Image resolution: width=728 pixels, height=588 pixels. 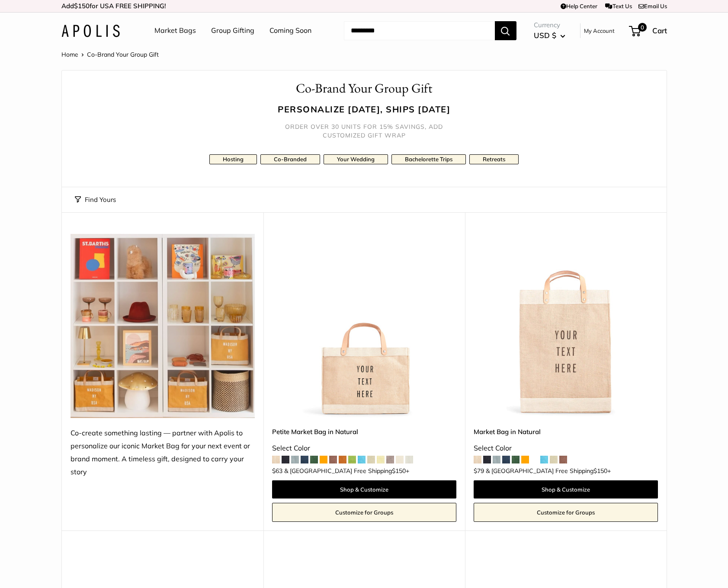 What do you see at coordinates (355, 159) in the screenshot?
I see `a: Your Wedding` at bounding box center [355, 159].